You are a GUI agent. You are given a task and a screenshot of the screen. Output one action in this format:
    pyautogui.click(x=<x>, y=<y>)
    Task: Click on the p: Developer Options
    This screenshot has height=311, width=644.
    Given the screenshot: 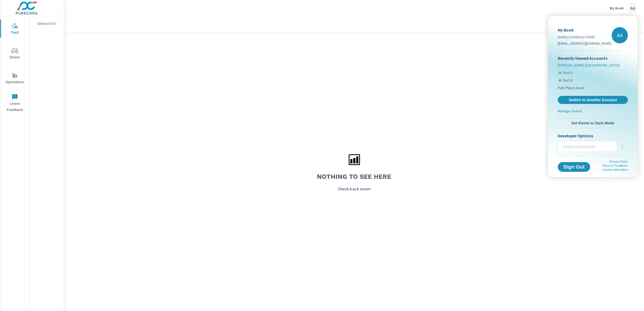 What is the action you would take?
    pyautogui.click(x=593, y=136)
    